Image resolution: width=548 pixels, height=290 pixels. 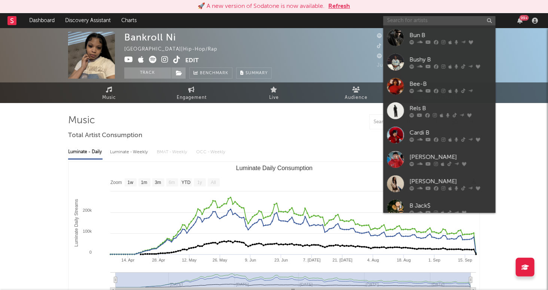 What do you see at coordinates (105, 135) in the screenshot?
I see `span: Total Artist Consumption` at bounding box center [105, 135].